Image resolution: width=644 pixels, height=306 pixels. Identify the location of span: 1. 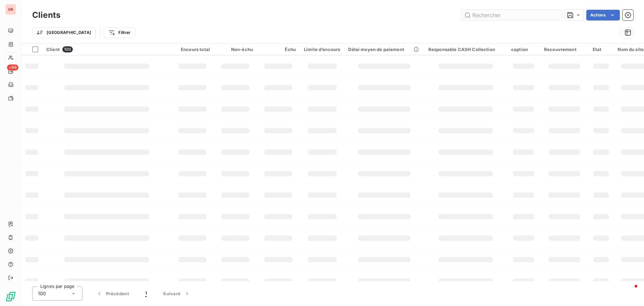
(146, 293).